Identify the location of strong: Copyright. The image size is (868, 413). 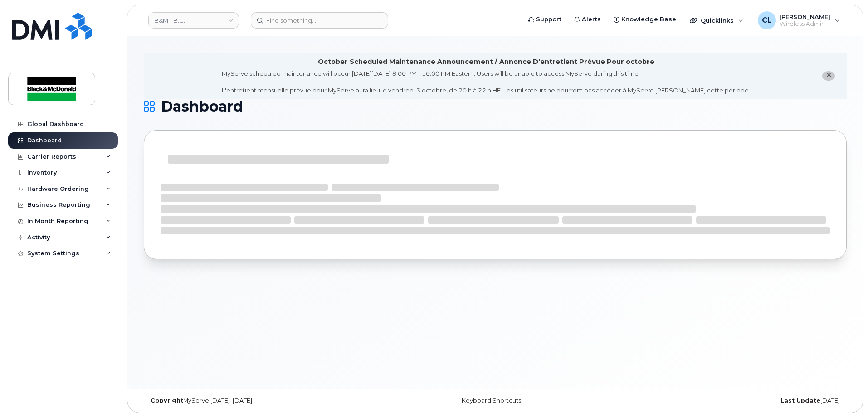
(167, 400).